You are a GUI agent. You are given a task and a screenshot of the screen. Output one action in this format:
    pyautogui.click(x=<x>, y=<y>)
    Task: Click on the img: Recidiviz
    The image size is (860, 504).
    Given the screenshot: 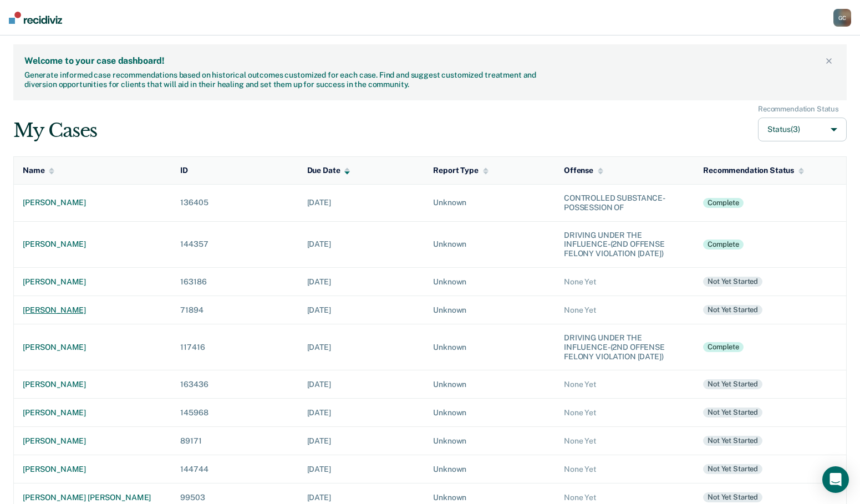 What is the action you would take?
    pyautogui.click(x=35, y=18)
    